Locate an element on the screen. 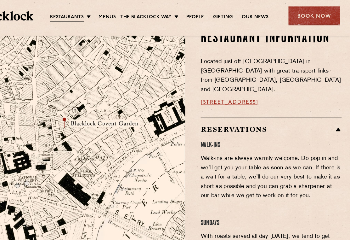 This screenshot has height=240, width=350. a: Restaurants is located at coordinates (91, 16).